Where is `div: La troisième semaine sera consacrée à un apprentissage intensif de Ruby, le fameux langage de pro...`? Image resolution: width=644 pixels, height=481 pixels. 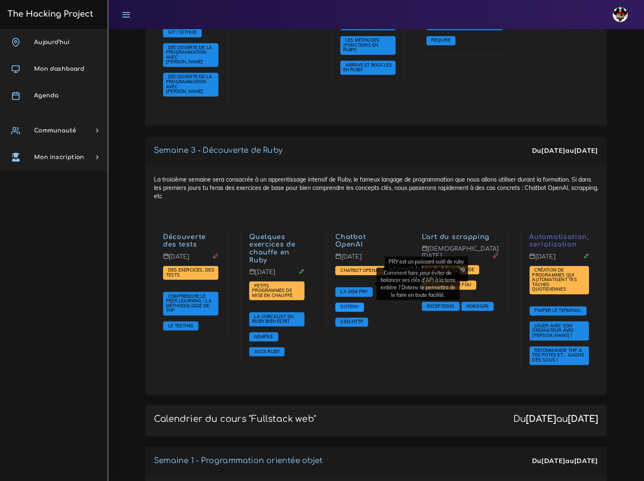
div: La troisième semaine sera consacrée à un apprentissage intensif de Ruby, le fameux langage de pro... is located at coordinates (376, 280).